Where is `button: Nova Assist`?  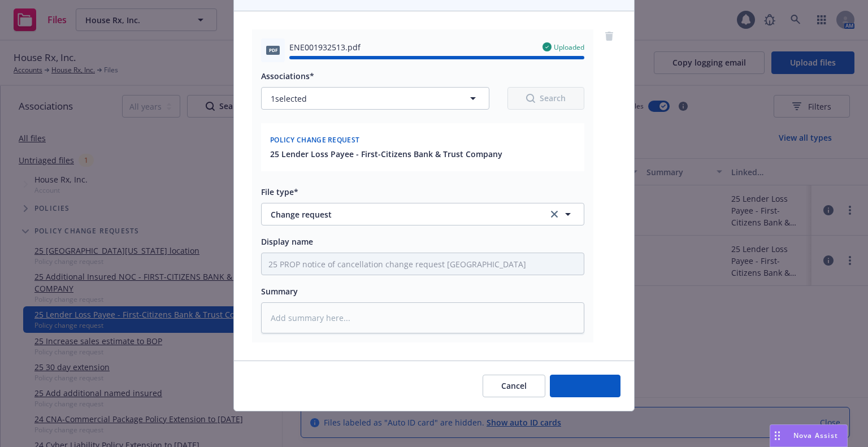
button: Nova Assist is located at coordinates (809, 436).